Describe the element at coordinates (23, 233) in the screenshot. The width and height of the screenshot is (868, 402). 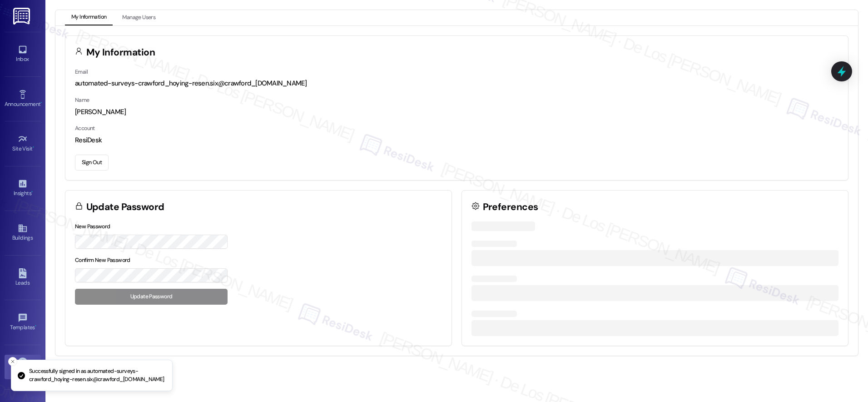
I see `a: Buildings` at that location.